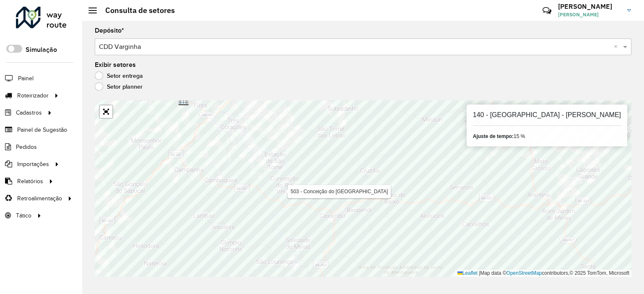 The height and width of the screenshot is (294, 644). I want to click on span: Retroalimentação, so click(39, 199).